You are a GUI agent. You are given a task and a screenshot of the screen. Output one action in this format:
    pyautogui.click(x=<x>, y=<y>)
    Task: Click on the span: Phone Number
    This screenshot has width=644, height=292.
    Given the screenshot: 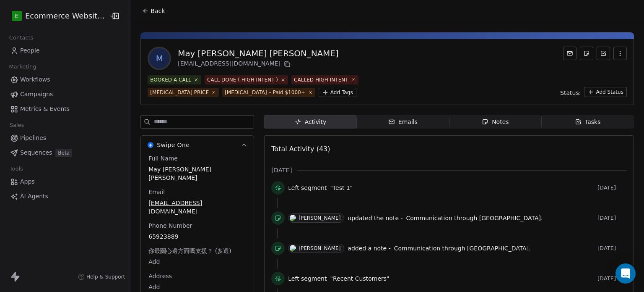 What is the action you would take?
    pyautogui.click(x=170, y=225)
    